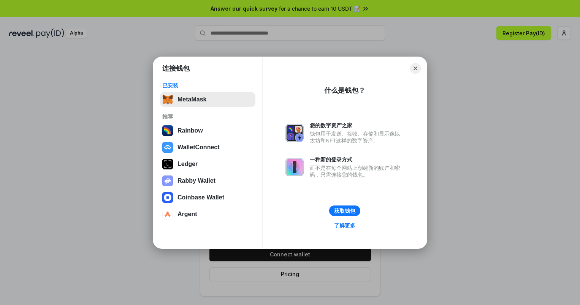 Image resolution: width=580 pixels, height=305 pixels. Describe the element at coordinates (208, 100) in the screenshot. I see `button: MetaMask` at that location.